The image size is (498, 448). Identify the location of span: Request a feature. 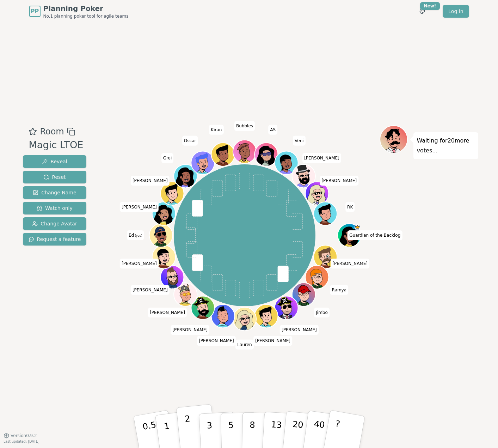
(55, 239).